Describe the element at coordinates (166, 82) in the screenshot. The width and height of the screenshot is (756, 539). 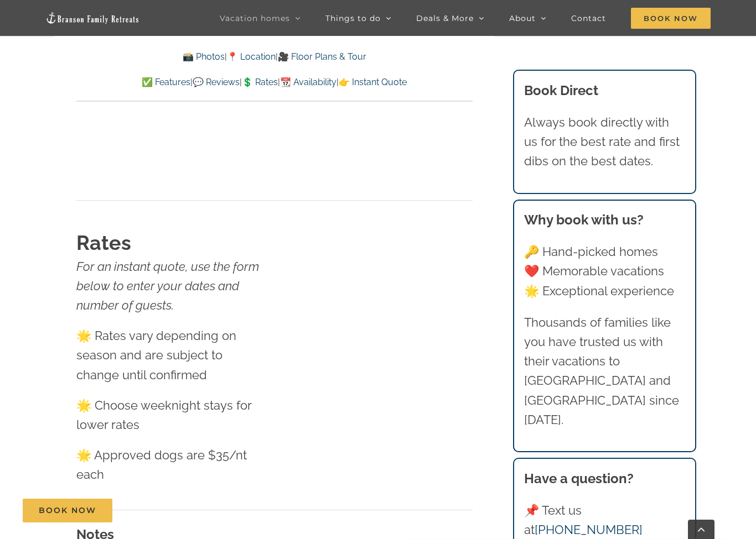
I see `a: ✅ Features` at that location.